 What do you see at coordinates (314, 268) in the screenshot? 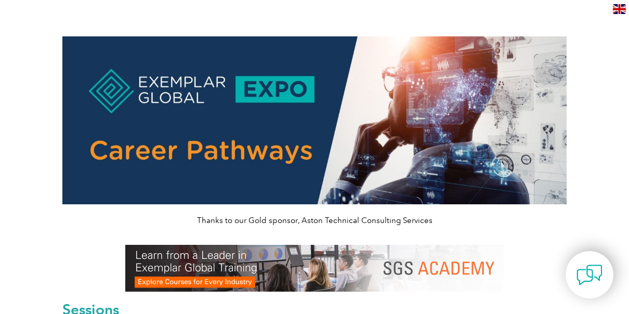
I see `img: SGS` at bounding box center [314, 268].